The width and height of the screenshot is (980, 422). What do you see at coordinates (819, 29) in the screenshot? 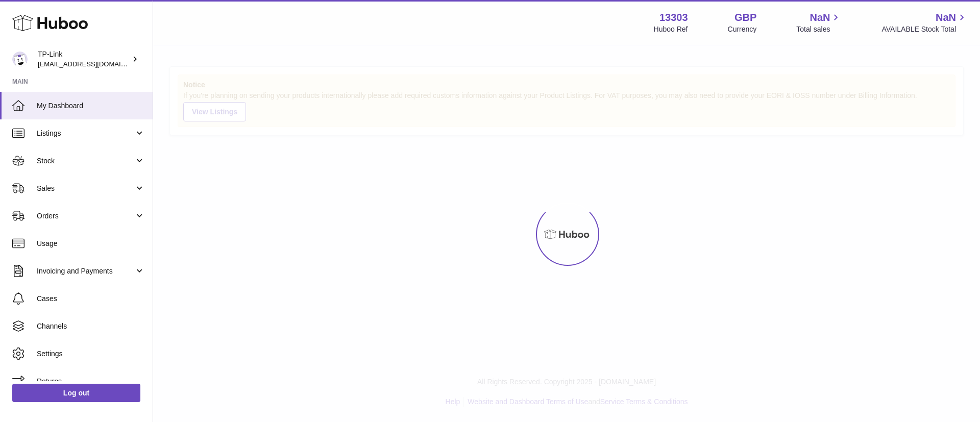
I see `span: Total sales` at bounding box center [819, 29].